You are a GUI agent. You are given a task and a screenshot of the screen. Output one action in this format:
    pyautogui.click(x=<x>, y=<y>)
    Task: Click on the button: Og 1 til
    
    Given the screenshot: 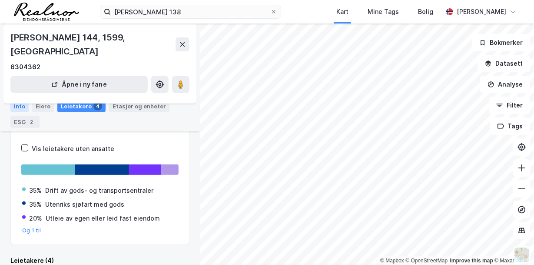 What is the action you would take?
    pyautogui.click(x=32, y=230)
    